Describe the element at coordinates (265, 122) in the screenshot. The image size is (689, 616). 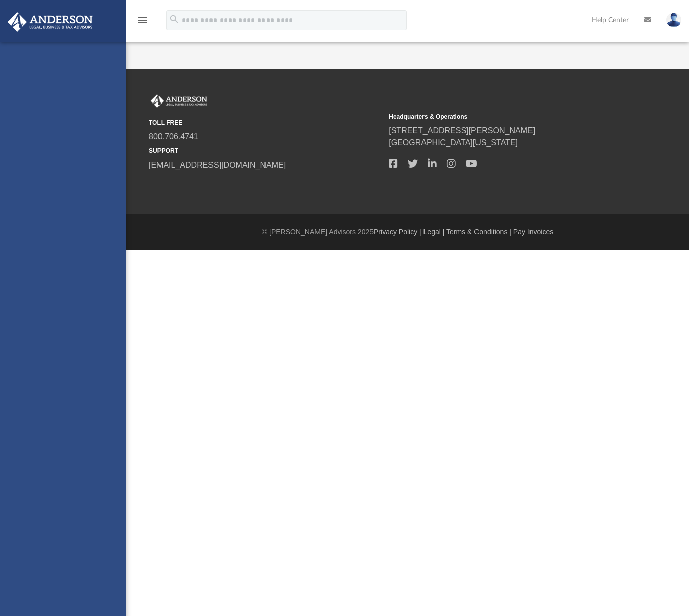
I see `small: TOLL FREE` at that location.